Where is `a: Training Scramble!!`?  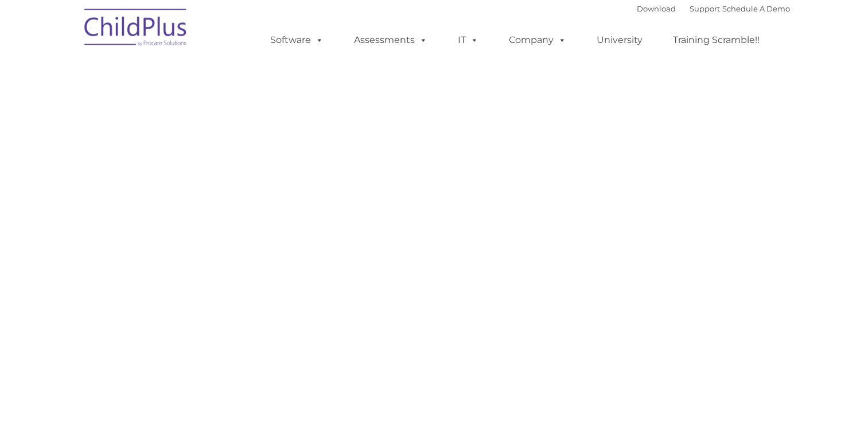 a: Training Scramble!! is located at coordinates (716, 40).